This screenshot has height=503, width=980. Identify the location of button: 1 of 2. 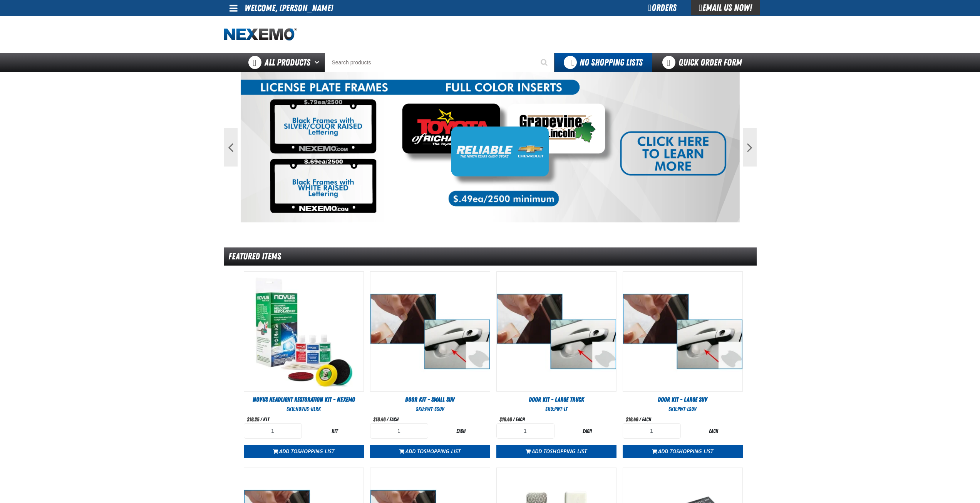
(487, 217).